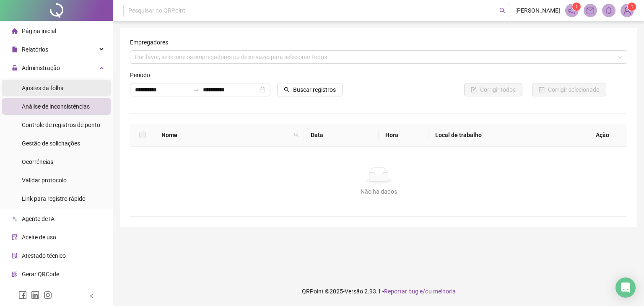 The width and height of the screenshot is (644, 306). I want to click on footer: QRPoint © 2025 - 2.93.1 -, so click(378, 291).